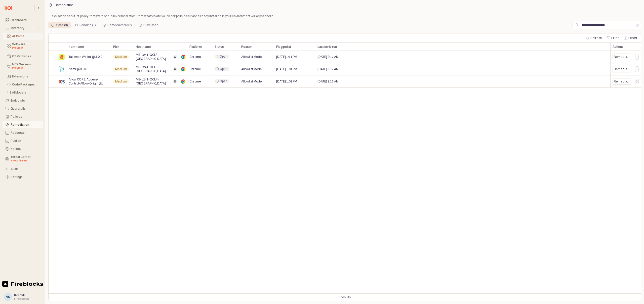  Describe the element at coordinates (22, 109) in the screenshot. I see `button: Guardrails` at that location.